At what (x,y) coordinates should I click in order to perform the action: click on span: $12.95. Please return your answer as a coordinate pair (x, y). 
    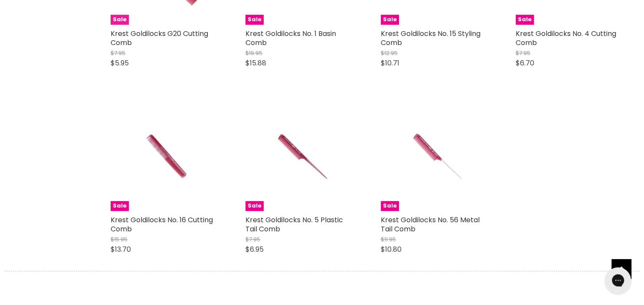
    Looking at the image, I should click on (389, 53).